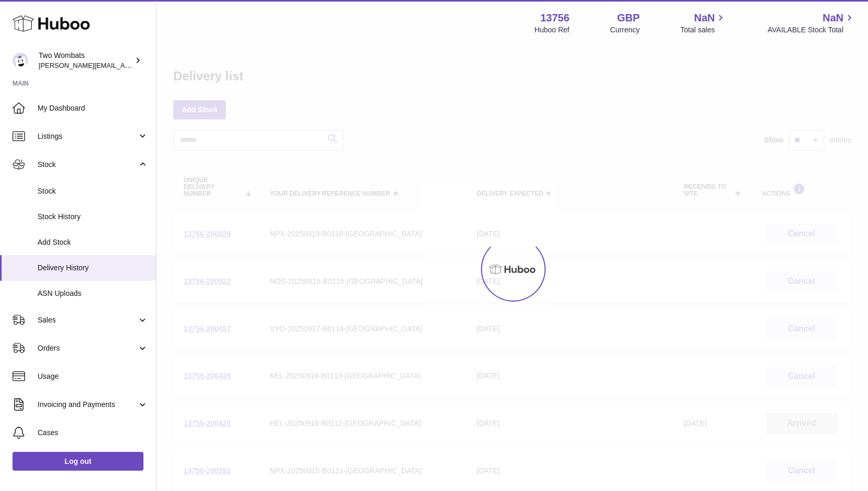 This screenshot has height=491, width=868. I want to click on div: Two Wombats, so click(86, 60).